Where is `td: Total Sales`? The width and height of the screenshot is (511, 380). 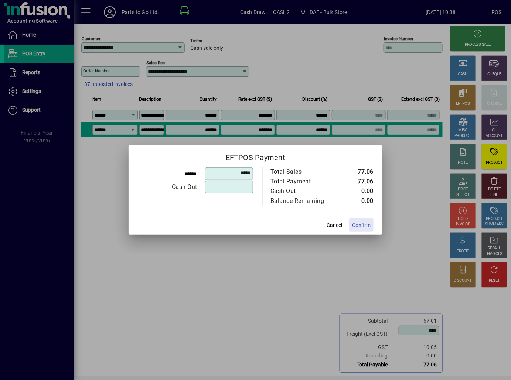 td: Total Sales is located at coordinates (305, 172).